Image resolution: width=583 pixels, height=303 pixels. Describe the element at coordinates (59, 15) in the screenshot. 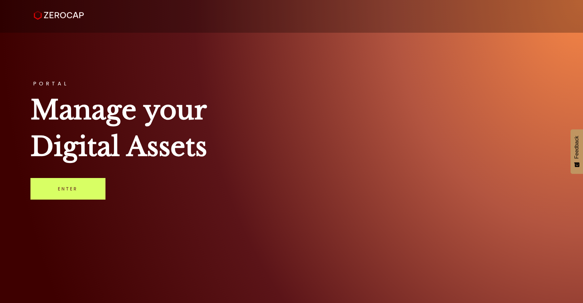

I see `img: ZeroCap` at that location.